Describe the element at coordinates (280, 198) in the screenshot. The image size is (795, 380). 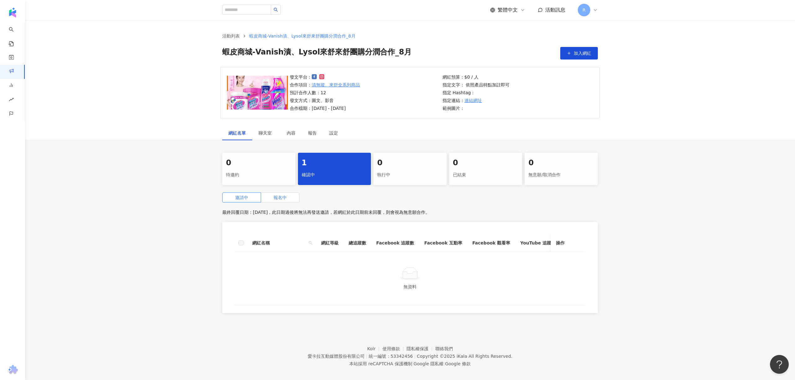
I see `span: 報名中` at that location.